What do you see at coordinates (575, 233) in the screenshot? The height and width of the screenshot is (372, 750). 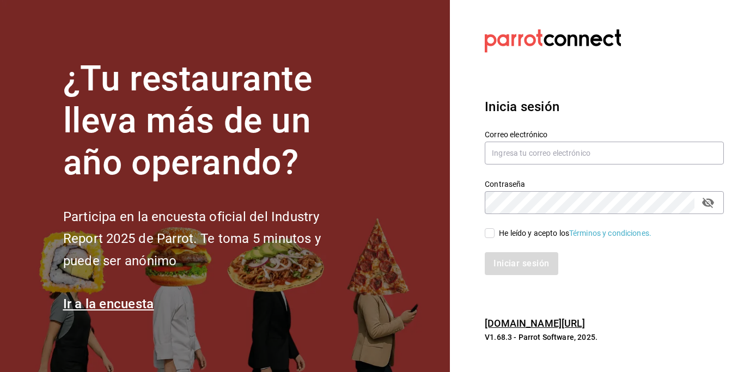 I see `div: He leído y acepto los` at bounding box center [575, 233].